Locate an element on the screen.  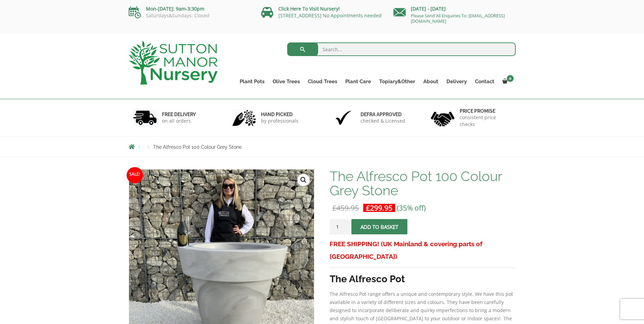
img: 2.jpg is located at coordinates (244, 118).